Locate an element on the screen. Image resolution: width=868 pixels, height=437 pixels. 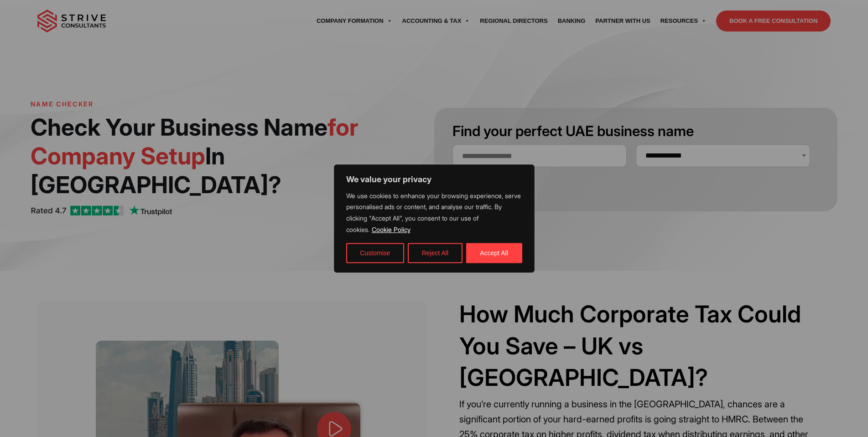
button: Accept All is located at coordinates (494, 253).